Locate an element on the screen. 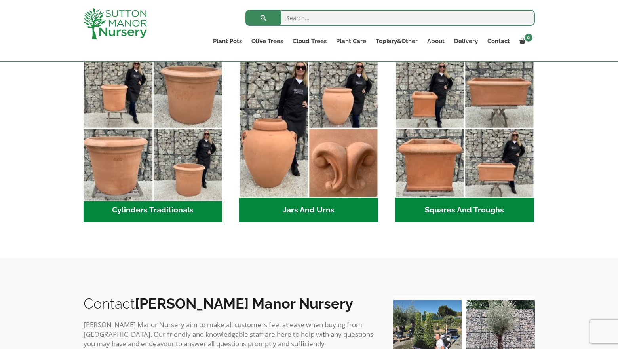  h2: Jars And Urns is located at coordinates (308, 210).